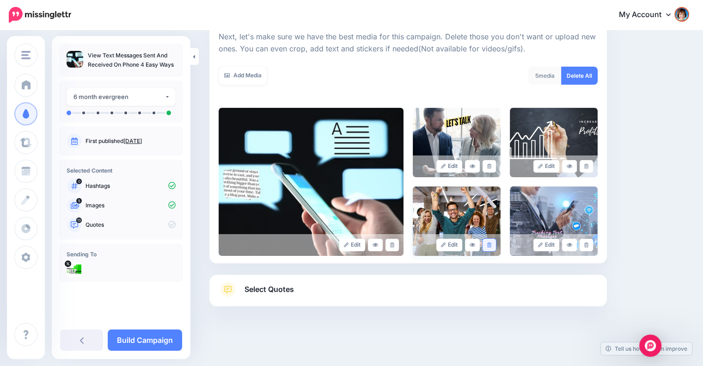 The height and width of the screenshot is (366, 703). Describe the element at coordinates (408, 294) in the screenshot. I see `a: Select Quotes` at that location.